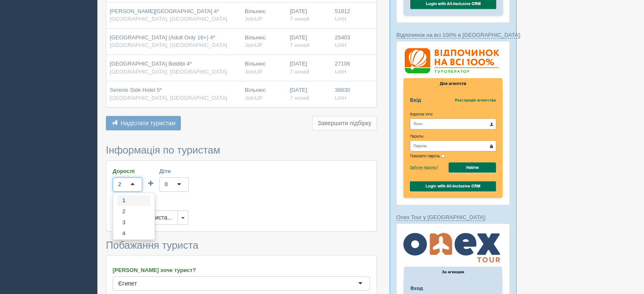 The image size is (644, 294). What do you see at coordinates (241, 150) in the screenshot?
I see `h3: Інформація по туристам` at bounding box center [241, 150].